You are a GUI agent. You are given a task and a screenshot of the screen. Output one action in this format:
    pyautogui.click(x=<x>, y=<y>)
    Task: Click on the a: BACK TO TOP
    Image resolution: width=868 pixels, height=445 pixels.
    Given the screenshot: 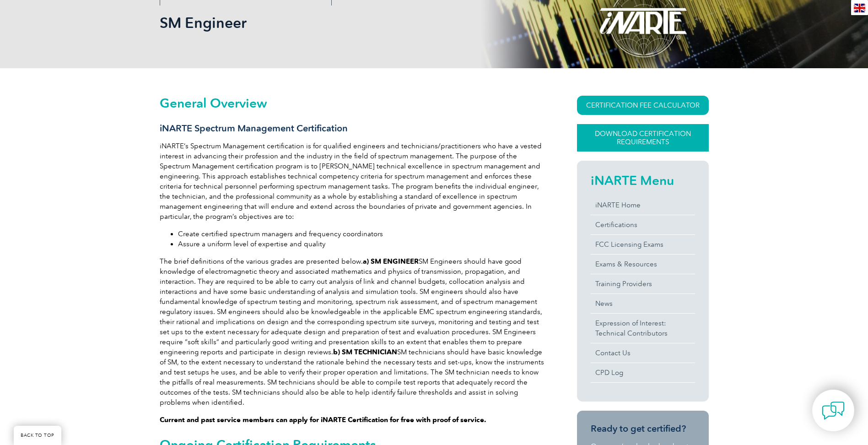 What is the action you would take?
    pyautogui.click(x=37, y=436)
    